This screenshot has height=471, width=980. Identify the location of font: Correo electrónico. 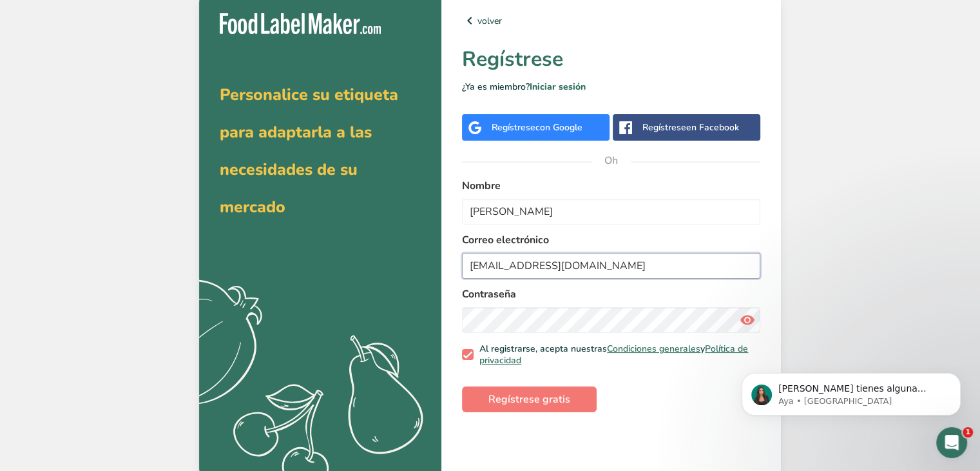
(506, 240).